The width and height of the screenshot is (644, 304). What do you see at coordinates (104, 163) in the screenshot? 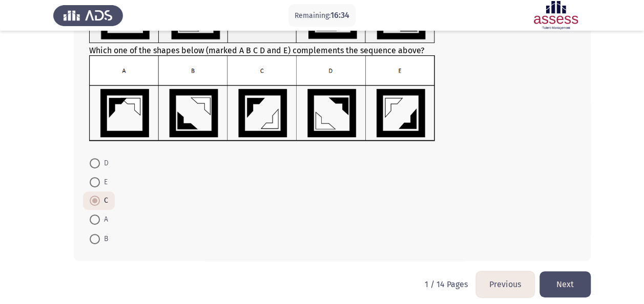
I see `span: D` at bounding box center [104, 163].